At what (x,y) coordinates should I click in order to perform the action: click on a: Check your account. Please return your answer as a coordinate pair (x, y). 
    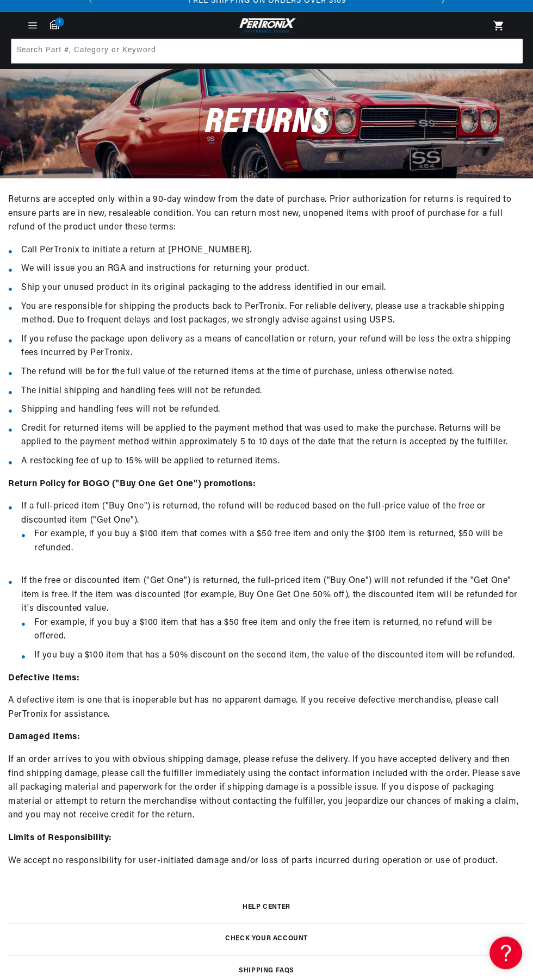
    Looking at the image, I should click on (266, 939).